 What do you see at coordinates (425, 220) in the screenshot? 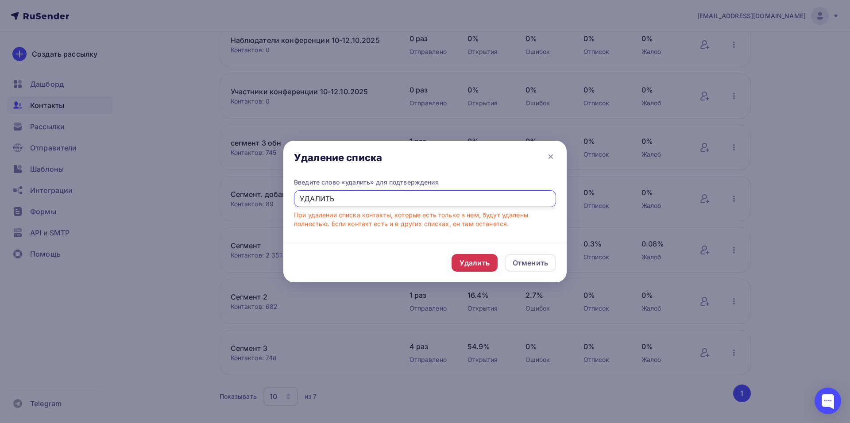
I see `div: При удалении списка контакты, которые есть только в нем, будут удалены полностью. Если контакт ес...` at bounding box center [425, 220].